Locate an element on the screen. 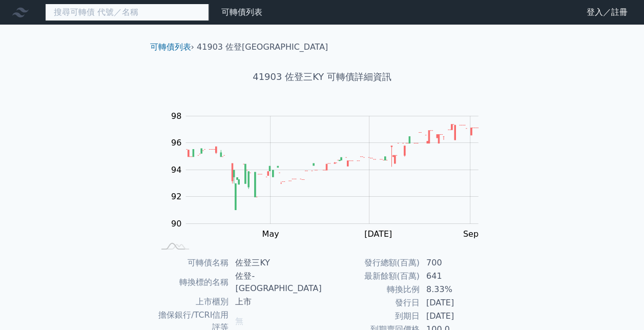 The width and height of the screenshot is (644, 330). tspan: 94 is located at coordinates (176, 170).